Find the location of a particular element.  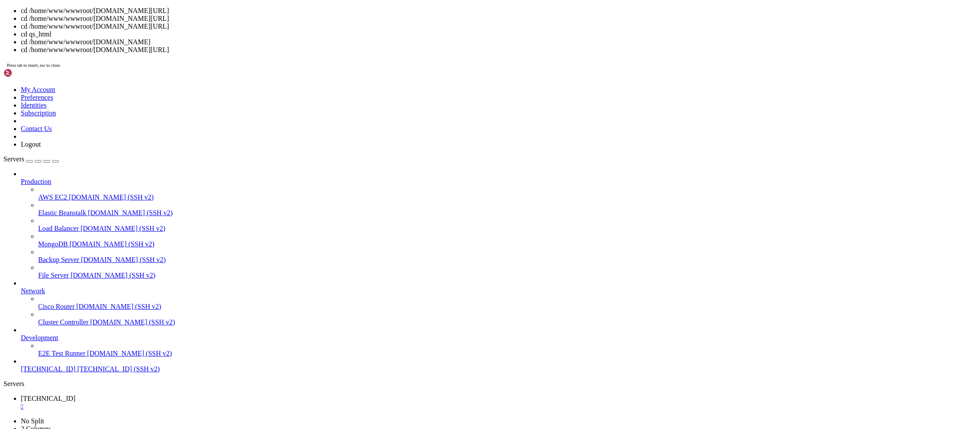

a: Subscription is located at coordinates (38, 113).